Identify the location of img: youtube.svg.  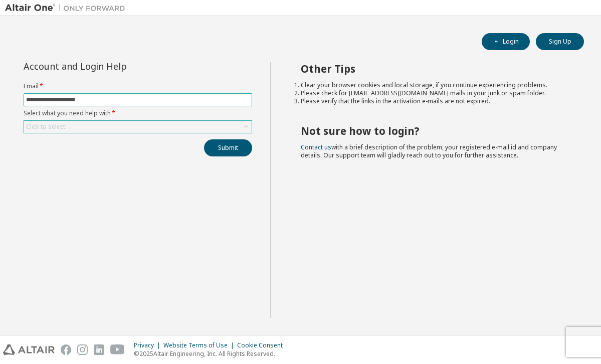
(117, 349).